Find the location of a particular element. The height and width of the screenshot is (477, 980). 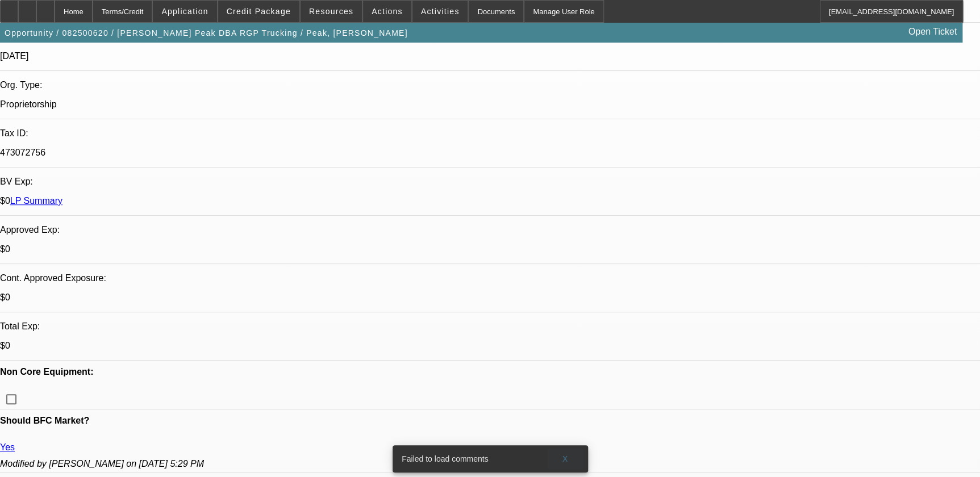

button: Resources is located at coordinates (331, 11).